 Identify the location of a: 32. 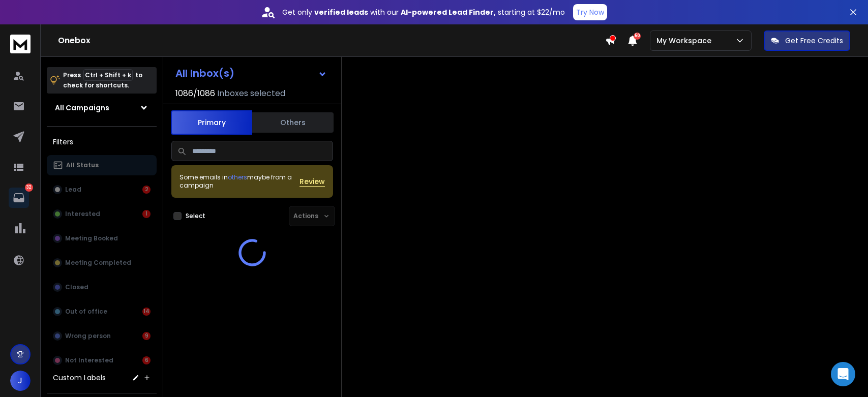
(19, 198).